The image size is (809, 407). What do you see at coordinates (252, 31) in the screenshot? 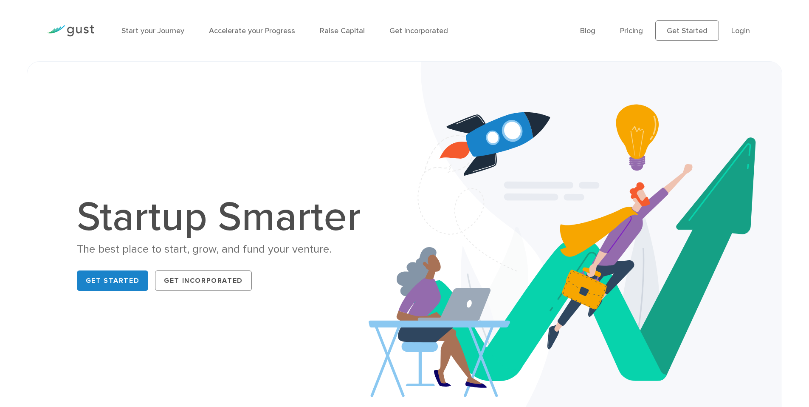
I see `a: Accelerate your Progress` at bounding box center [252, 31].